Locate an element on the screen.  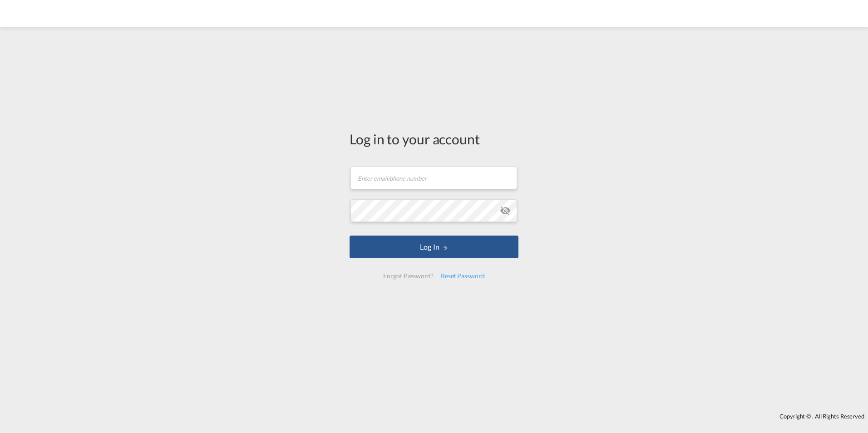
div: Forgot Password? is located at coordinates (409, 276).